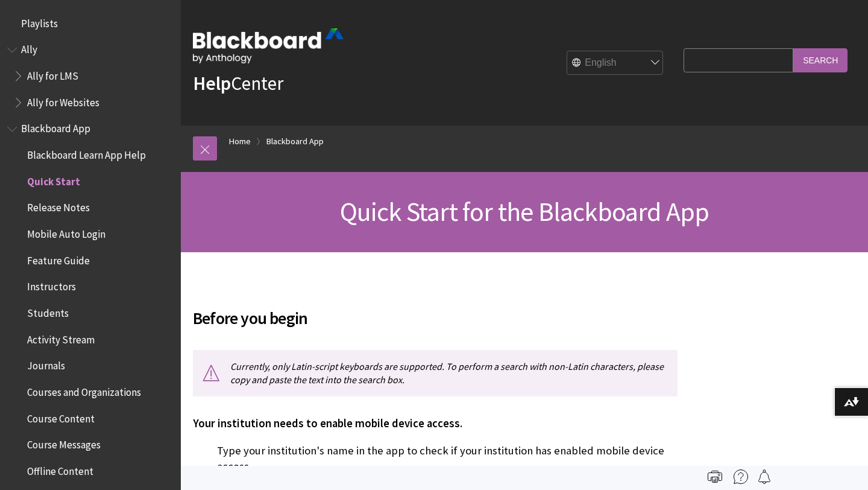 This screenshot has height=490, width=868. I want to click on a: Home, so click(240, 141).